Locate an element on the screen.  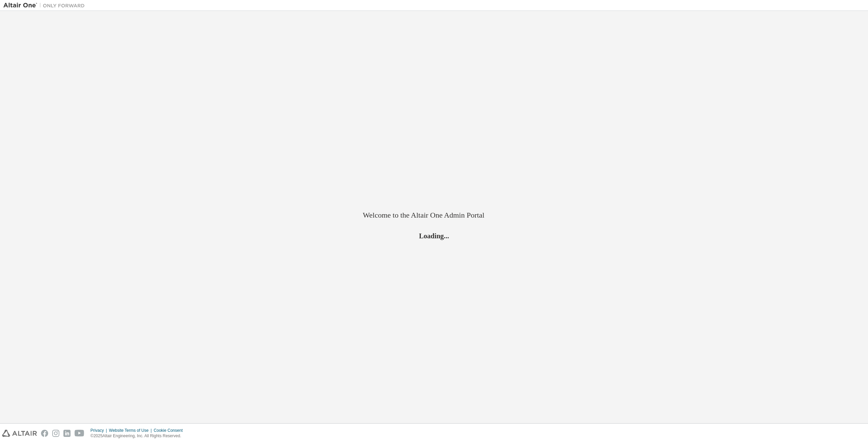
div: Privacy is located at coordinates (100, 430).